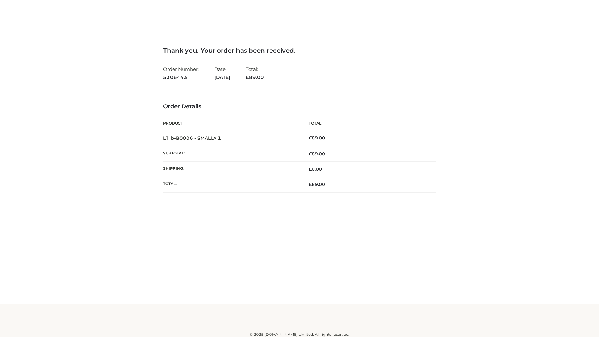 This screenshot has height=337, width=599. Describe the element at coordinates (231, 153) in the screenshot. I see `th: Subtotal:` at that location.